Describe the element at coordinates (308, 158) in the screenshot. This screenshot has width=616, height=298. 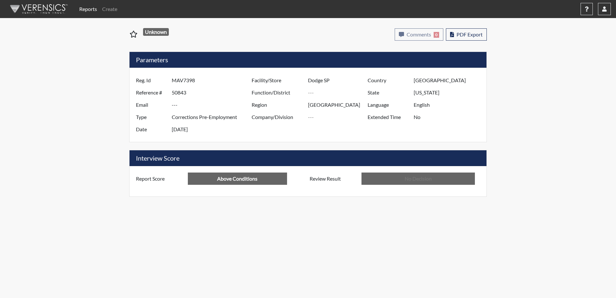
I see `h5: Interview Score` at that location.